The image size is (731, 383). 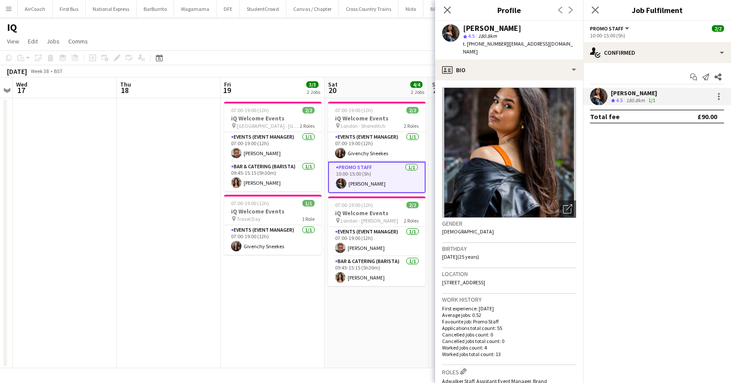 I want to click on button: Nido, so click(x=411, y=9).